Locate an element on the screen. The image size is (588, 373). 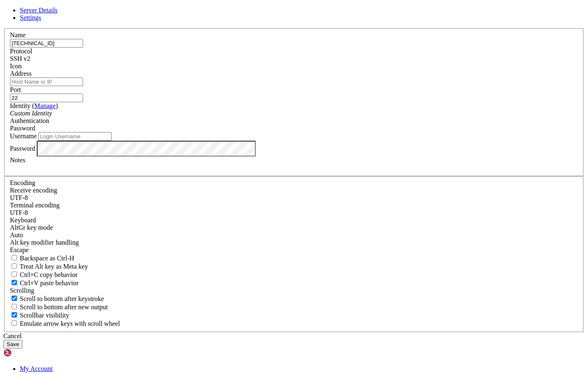
input: Ctrl+C copy behavior is located at coordinates (14, 274).